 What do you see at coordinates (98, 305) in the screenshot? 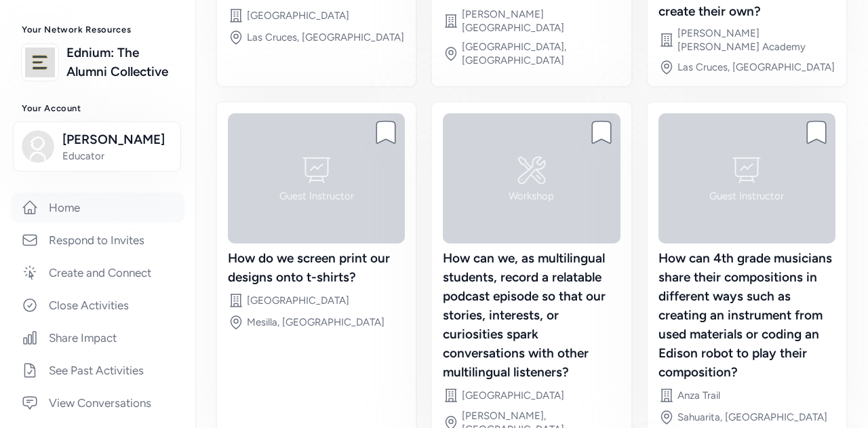
I see `a: Close Activities` at bounding box center [98, 305].